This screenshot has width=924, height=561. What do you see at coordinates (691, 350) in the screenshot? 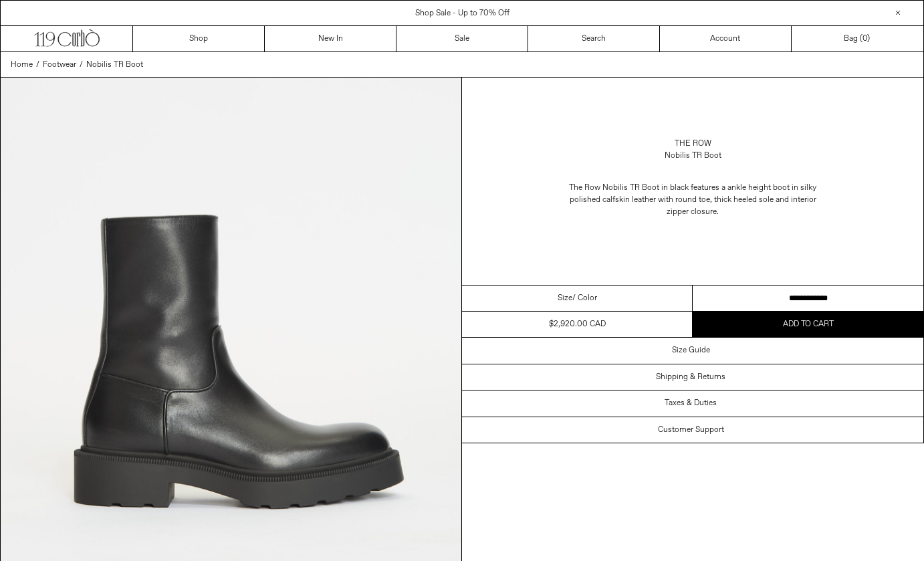
I see `h3: Size Guide` at bounding box center [691, 350].